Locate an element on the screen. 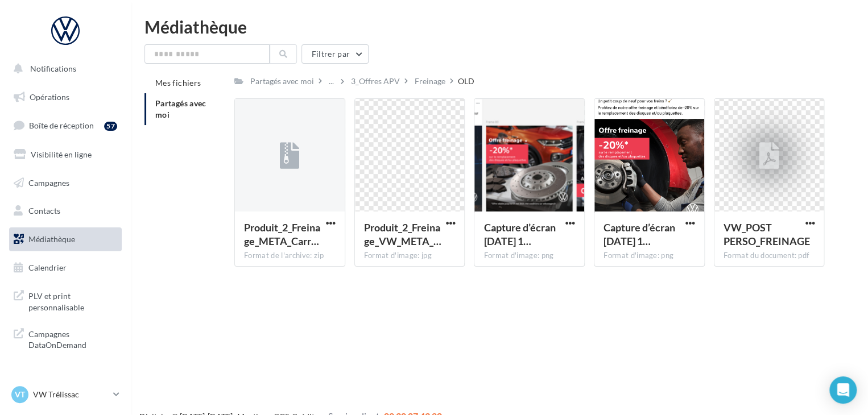 Image resolution: width=868 pixels, height=415 pixels. a: Campagnes DataOnDemand is located at coordinates (66, 338).